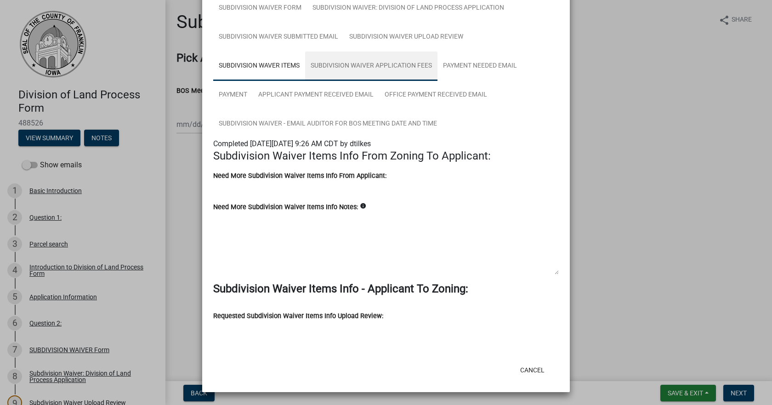 Image resolution: width=772 pixels, height=405 pixels. What do you see at coordinates (363, 206) in the screenshot?
I see `i: info` at bounding box center [363, 206].